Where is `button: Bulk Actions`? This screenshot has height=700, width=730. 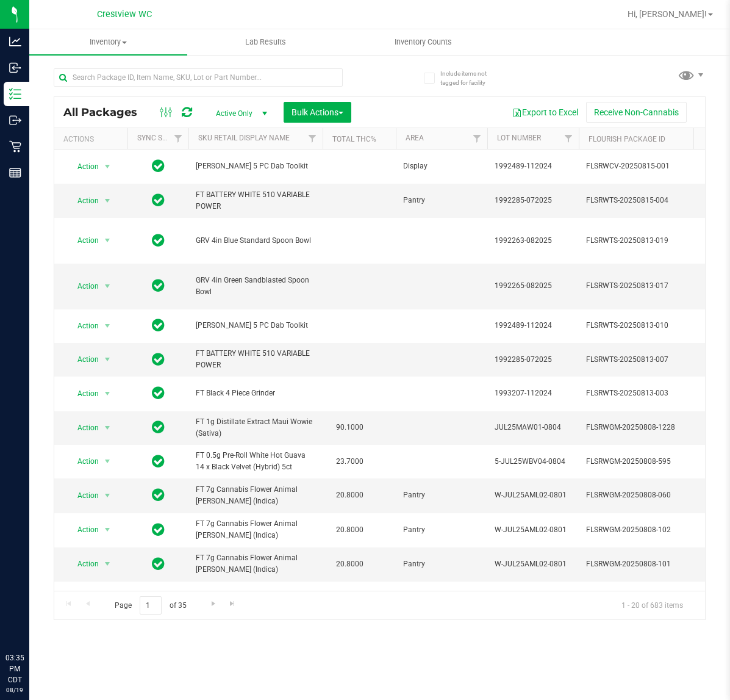 button: Bulk Actions is located at coordinates (317, 112).